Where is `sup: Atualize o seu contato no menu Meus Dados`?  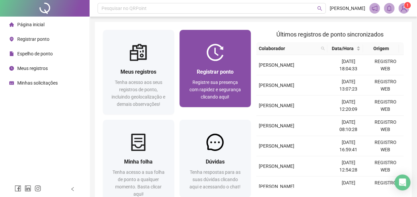
sup: Atualize o seu contato no menu Meus Dados is located at coordinates (408, 5).